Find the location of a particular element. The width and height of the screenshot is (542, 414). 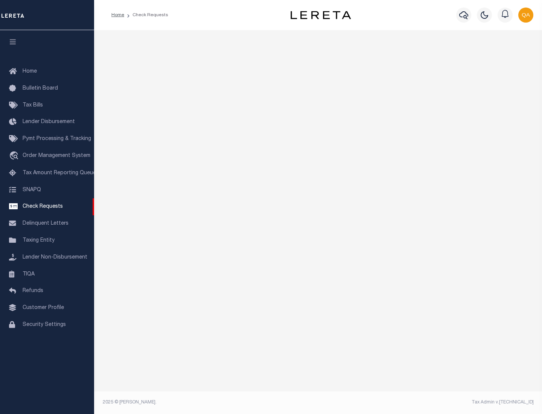

span: Pymt Processing & Tracking is located at coordinates (57, 139).